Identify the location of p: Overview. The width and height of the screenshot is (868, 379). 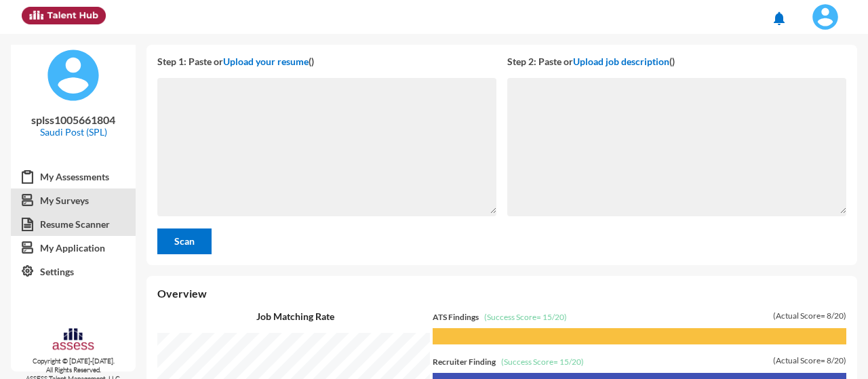
(502, 293).